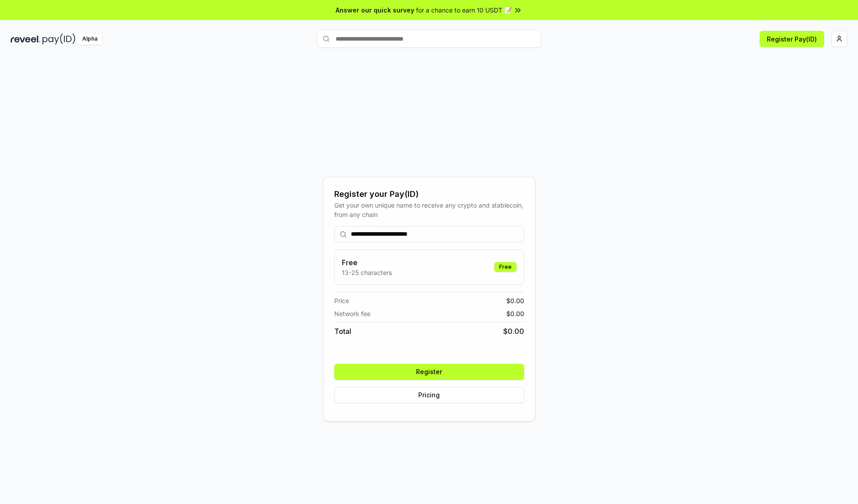 The image size is (858, 504). I want to click on div: Register your Pay(ID), so click(429, 194).